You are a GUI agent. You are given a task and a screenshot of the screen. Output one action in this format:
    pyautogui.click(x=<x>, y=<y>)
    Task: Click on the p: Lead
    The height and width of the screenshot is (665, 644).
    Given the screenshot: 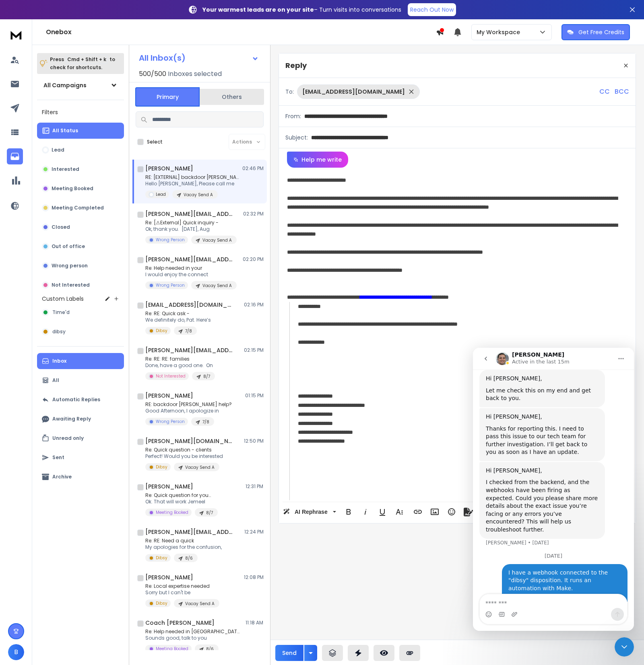 What is the action you would take?
    pyautogui.click(x=58, y=150)
    